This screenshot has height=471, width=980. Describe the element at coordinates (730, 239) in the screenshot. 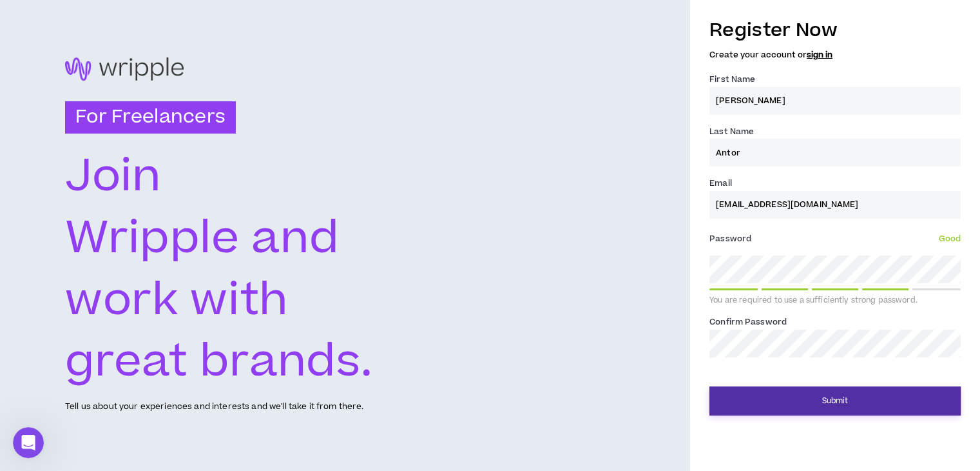

I see `span: Password` at that location.